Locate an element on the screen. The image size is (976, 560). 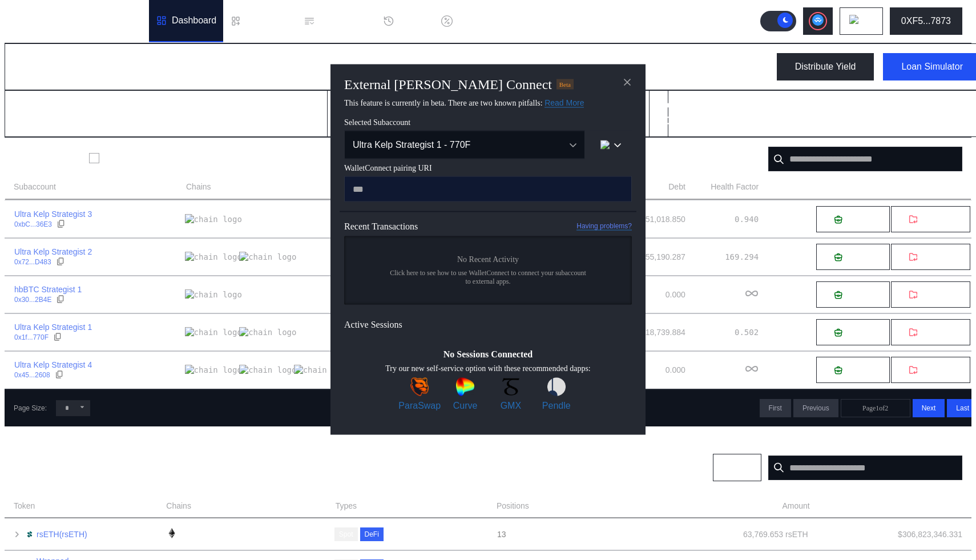
div: 13 is located at coordinates (571, 534).